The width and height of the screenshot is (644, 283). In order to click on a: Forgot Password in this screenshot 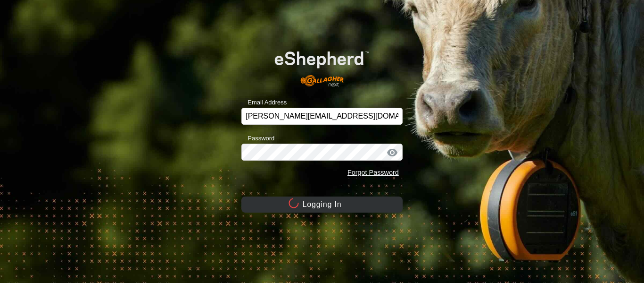, I will do `click(373, 172)`.